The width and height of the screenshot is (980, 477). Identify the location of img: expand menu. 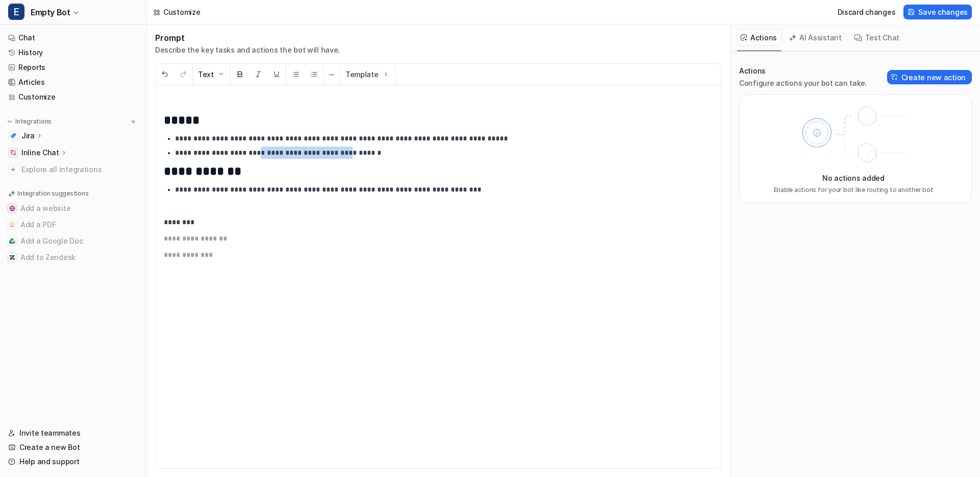
(10, 122).